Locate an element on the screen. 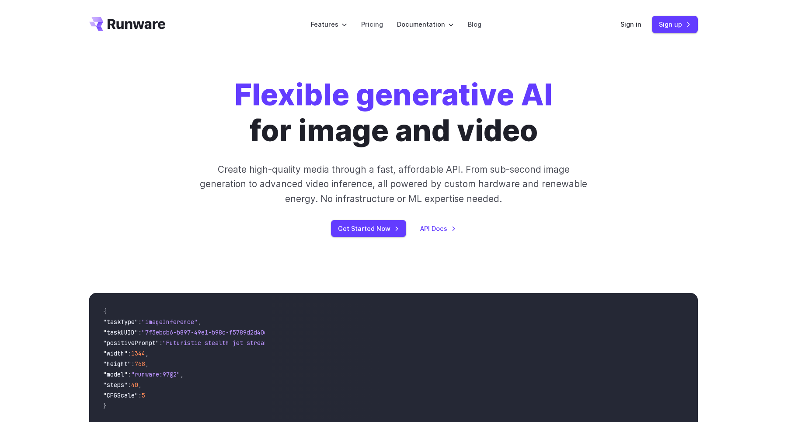  a: Pricing is located at coordinates (372, 24).